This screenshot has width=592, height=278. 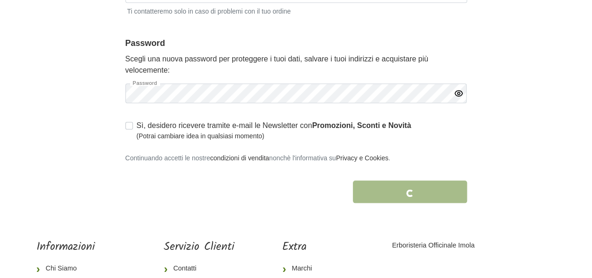 What do you see at coordinates (362, 158) in the screenshot?
I see `a: Privacy e Cookies` at bounding box center [362, 158].